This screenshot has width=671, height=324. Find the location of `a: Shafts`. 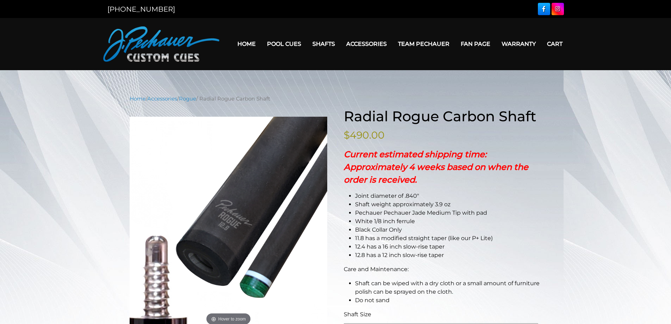

a: Shafts is located at coordinates (324, 44).